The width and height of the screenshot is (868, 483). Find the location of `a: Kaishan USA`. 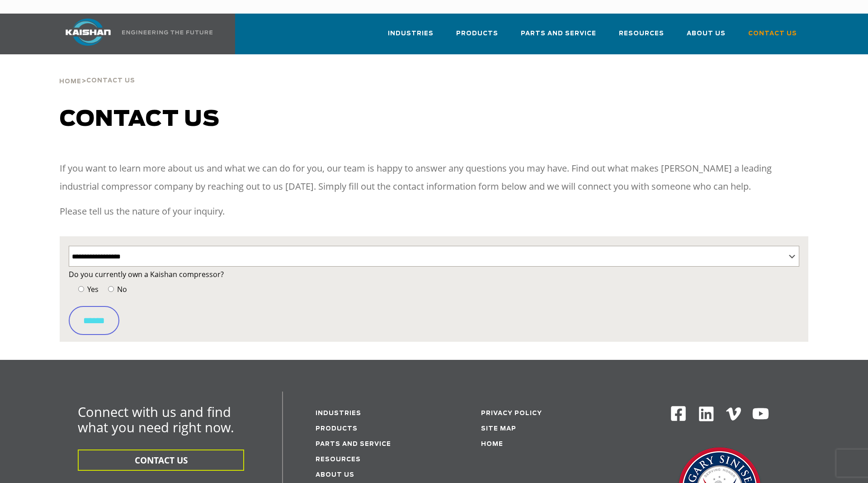

a: Kaishan USA is located at coordinates (134, 34).